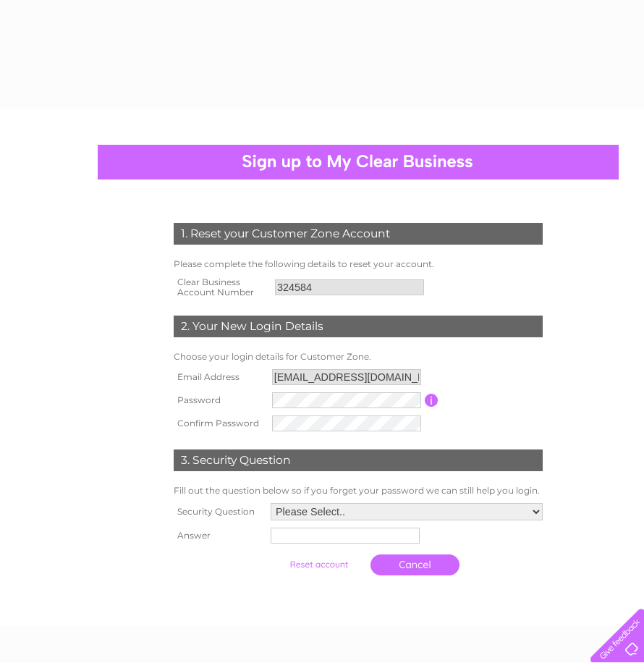 This screenshot has height=663, width=644. Describe the element at coordinates (218, 536) in the screenshot. I see `th: Answer` at that location.